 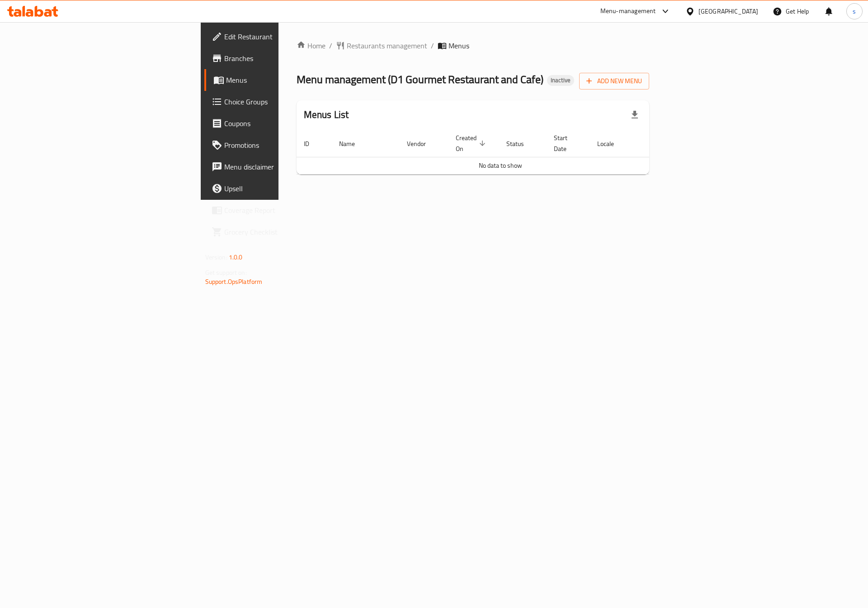 I want to click on span: Locale, so click(x=611, y=144).